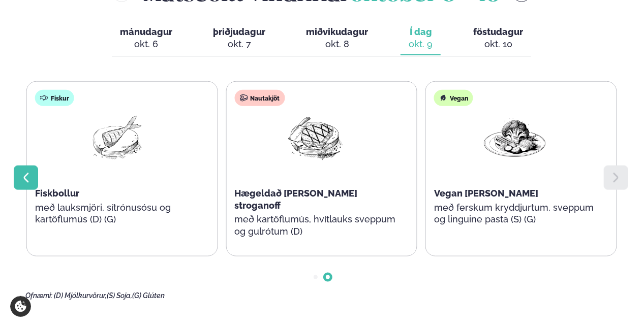  I want to click on p: með lauksmjöri, sítrónusósu og kartöflumús (D) (G), so click(116, 214).